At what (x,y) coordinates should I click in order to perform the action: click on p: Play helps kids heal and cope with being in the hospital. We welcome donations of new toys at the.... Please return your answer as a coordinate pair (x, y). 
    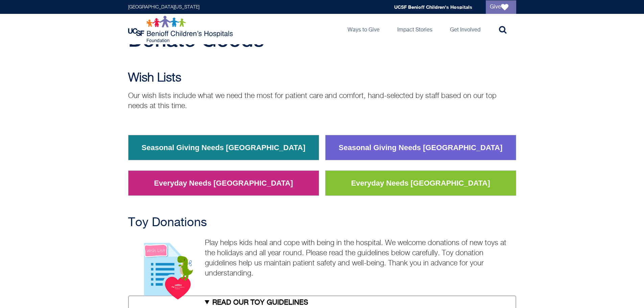
    Looking at the image, I should click on (322, 259).